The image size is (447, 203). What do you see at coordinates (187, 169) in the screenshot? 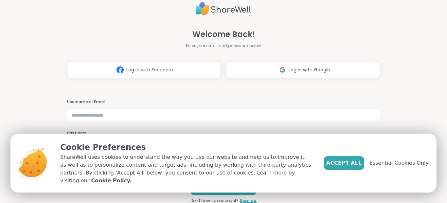
I see `p: ShareWell uses cookies to understand the way you use our website and help us to improve it, as we...` at bounding box center [187, 169].